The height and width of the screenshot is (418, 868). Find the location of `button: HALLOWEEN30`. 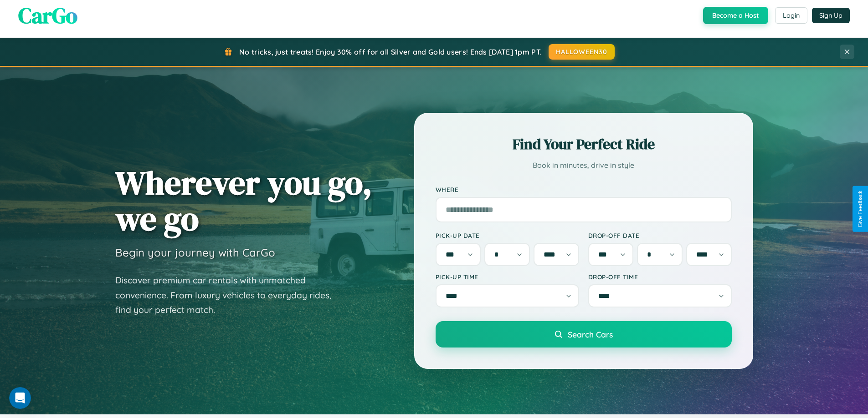

button: HALLOWEEN30 is located at coordinates (581, 52).